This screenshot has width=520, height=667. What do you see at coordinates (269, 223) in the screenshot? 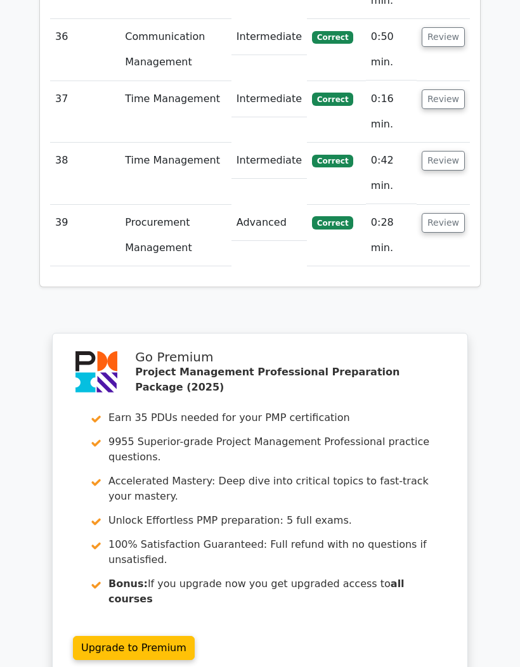
I see `td: Advanced` at bounding box center [269, 223].